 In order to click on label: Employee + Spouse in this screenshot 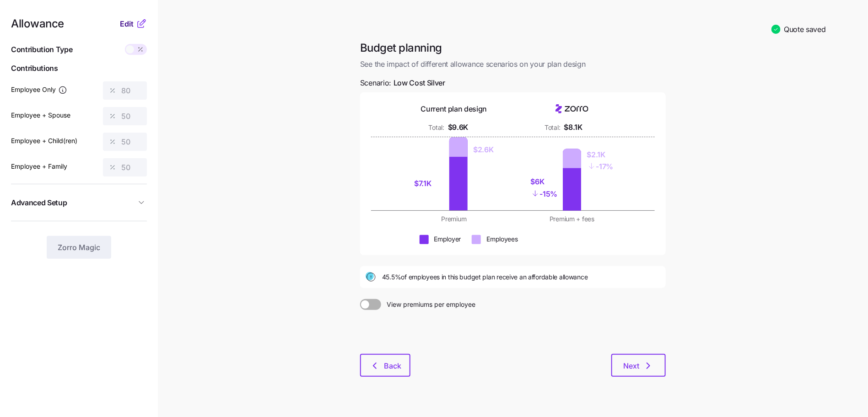, I will do `click(41, 115)`.